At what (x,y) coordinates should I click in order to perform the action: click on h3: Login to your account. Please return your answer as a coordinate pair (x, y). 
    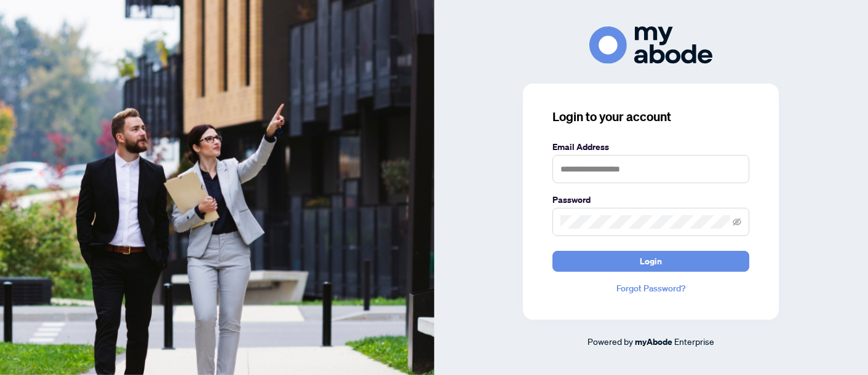
    Looking at the image, I should click on (651, 117).